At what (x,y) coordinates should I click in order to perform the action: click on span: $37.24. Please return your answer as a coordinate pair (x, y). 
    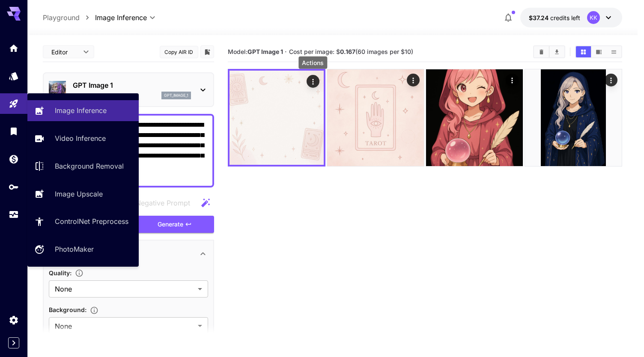
    Looking at the image, I should click on (540, 18).